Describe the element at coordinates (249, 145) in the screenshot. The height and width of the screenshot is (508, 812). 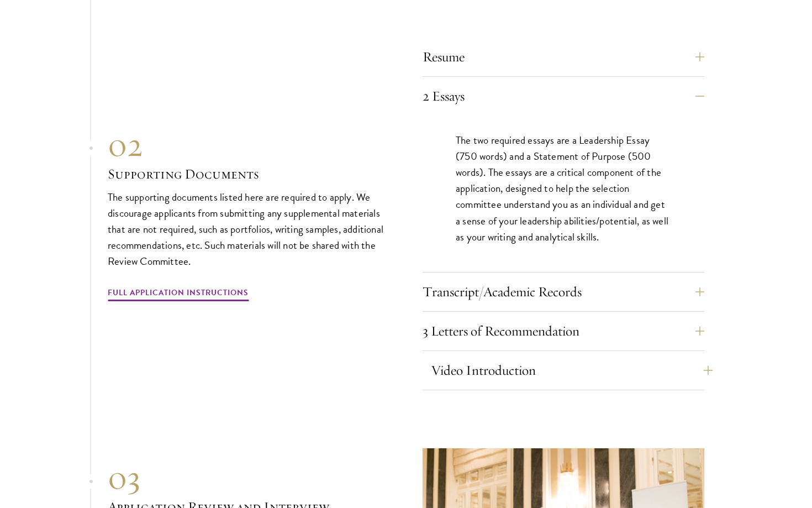
I see `div: 02` at that location.